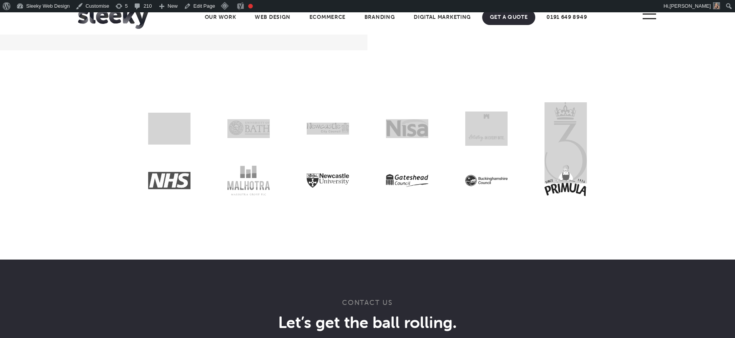 This screenshot has height=338, width=735. What do you see at coordinates (717, 6) in the screenshot?
I see `img: IMG_0170-150x150.jpg` at bounding box center [717, 6].